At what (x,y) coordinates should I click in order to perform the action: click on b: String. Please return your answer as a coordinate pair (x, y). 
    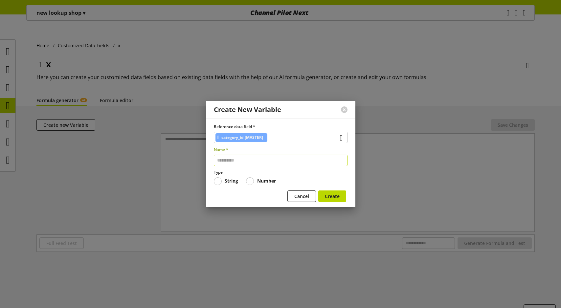
    Looking at the image, I should click on (231, 181).